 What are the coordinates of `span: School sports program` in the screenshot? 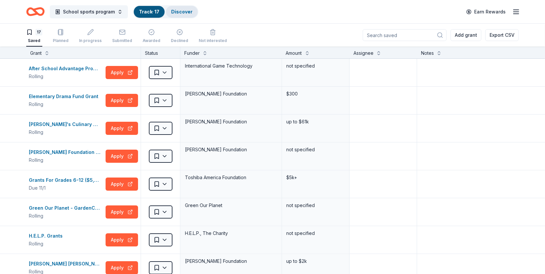 It's located at (89, 12).